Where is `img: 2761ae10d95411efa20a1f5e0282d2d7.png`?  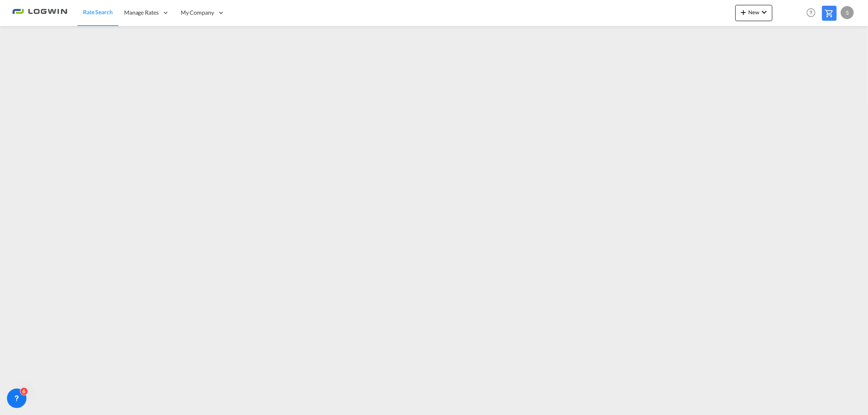
img: 2761ae10d95411efa20a1f5e0282d2d7.png is located at coordinates (40, 13).